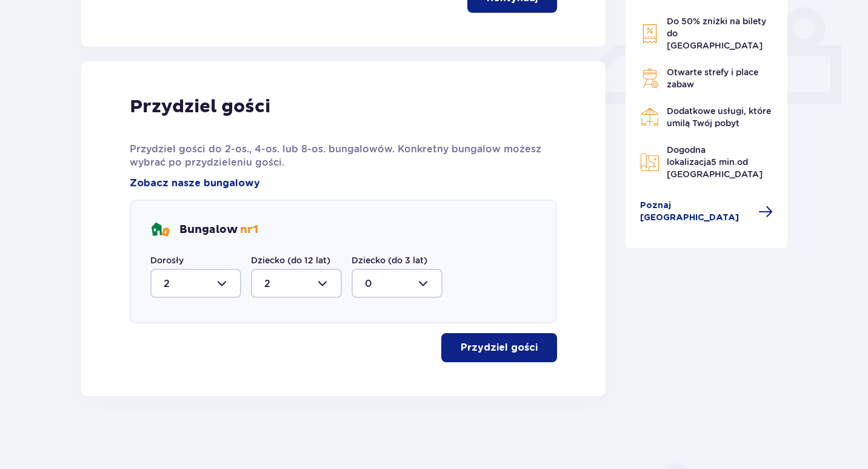  What do you see at coordinates (650, 162) in the screenshot?
I see `img: Map Icon` at bounding box center [650, 162].